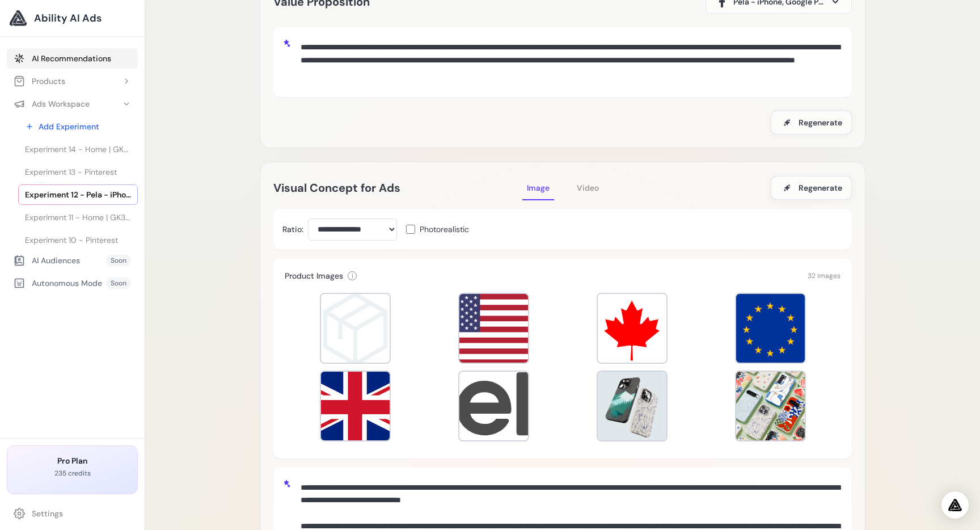 This screenshot has width=980, height=530. Describe the element at coordinates (72, 59) in the screenshot. I see `a: AI Recommendations` at that location.